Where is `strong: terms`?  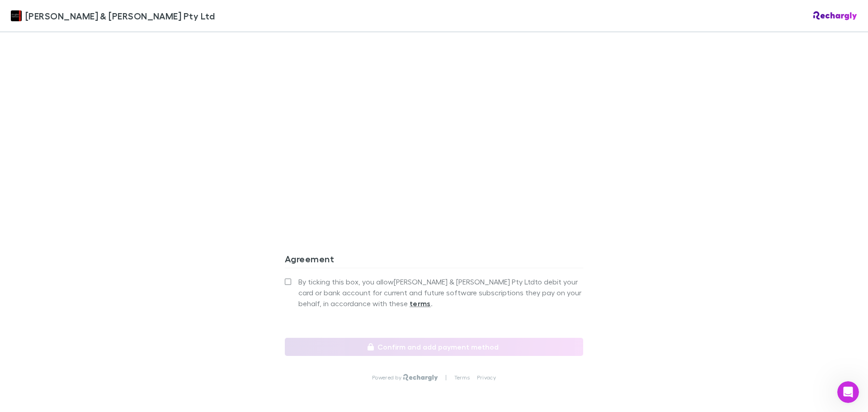 strong: terms is located at coordinates (420, 304).